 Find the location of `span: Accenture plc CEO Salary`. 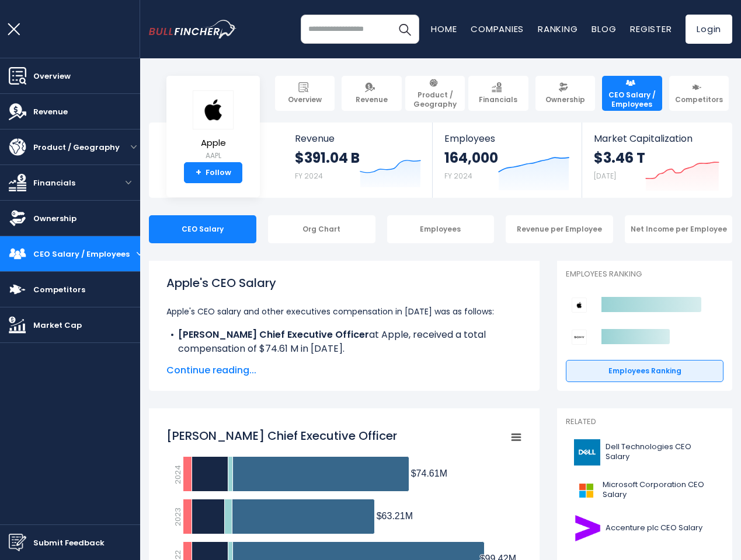

span: Accenture plc CEO Salary is located at coordinates (654, 528).